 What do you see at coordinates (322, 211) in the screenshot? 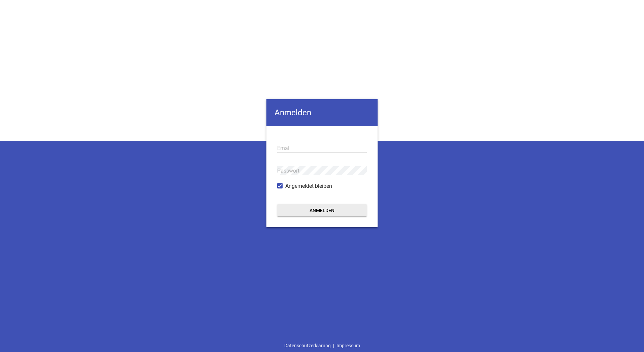
I see `button: Anmelden` at bounding box center [322, 211].